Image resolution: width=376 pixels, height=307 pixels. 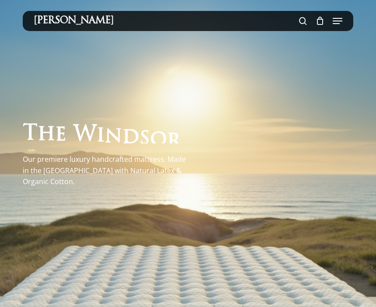 What do you see at coordinates (46, 135) in the screenshot?
I see `span: h` at bounding box center [46, 135].